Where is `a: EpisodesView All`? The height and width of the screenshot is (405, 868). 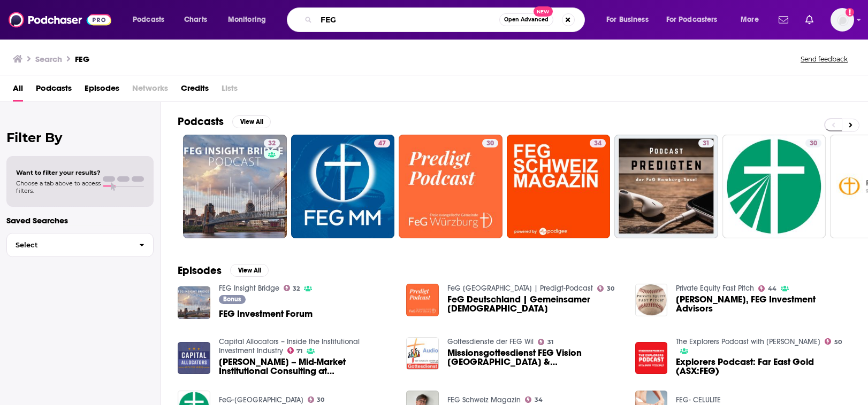
a: EpisodesView All is located at coordinates (223, 271).